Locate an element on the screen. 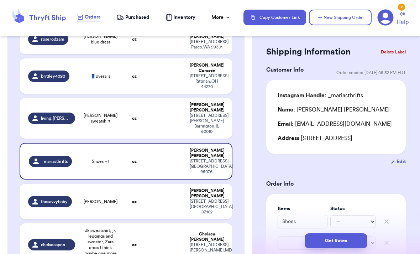  span: 👖overalls is located at coordinates (100, 76).